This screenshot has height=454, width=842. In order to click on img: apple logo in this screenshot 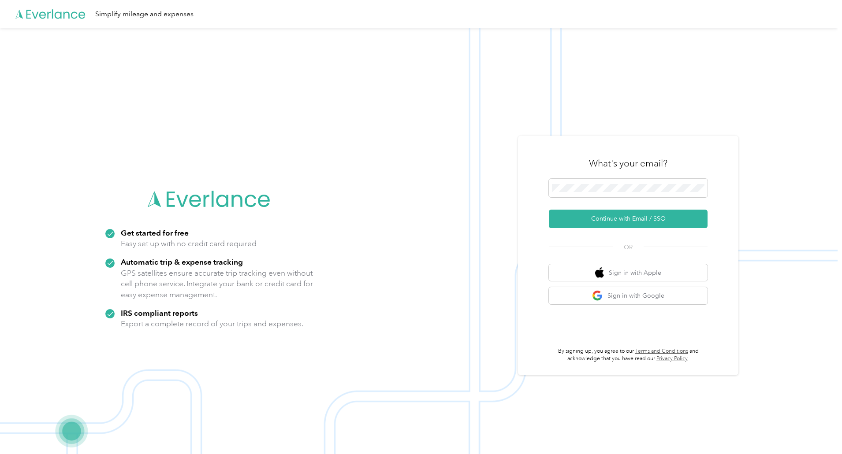, I will do `click(599, 273)`.